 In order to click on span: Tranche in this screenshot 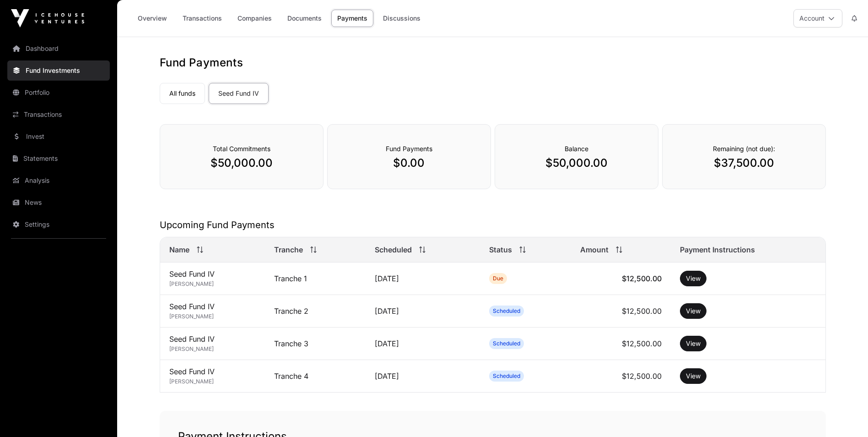, I will do `click(288, 250)`.